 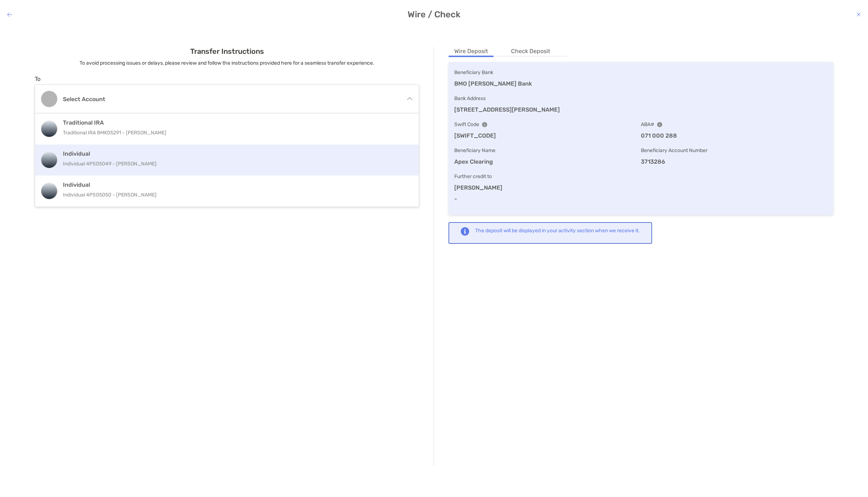 What do you see at coordinates (226, 63) in the screenshot?
I see `p: To avoid processing issues or delays, please review and follow the instructions provided here for...` at bounding box center [226, 63].